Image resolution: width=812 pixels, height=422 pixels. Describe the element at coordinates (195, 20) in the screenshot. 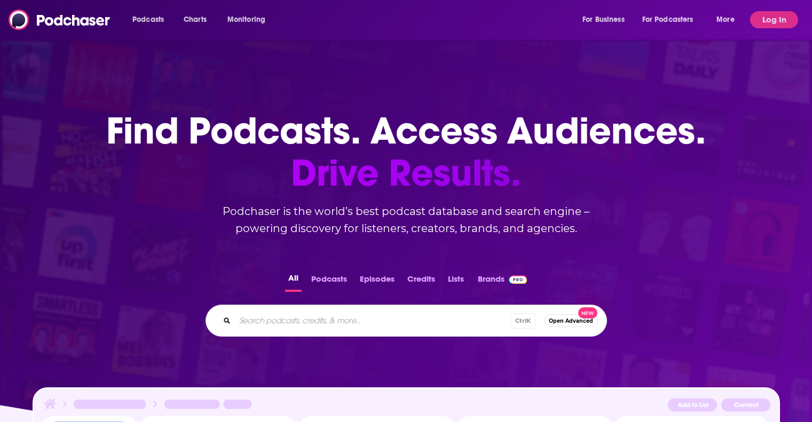

I see `a: Charts` at that location.